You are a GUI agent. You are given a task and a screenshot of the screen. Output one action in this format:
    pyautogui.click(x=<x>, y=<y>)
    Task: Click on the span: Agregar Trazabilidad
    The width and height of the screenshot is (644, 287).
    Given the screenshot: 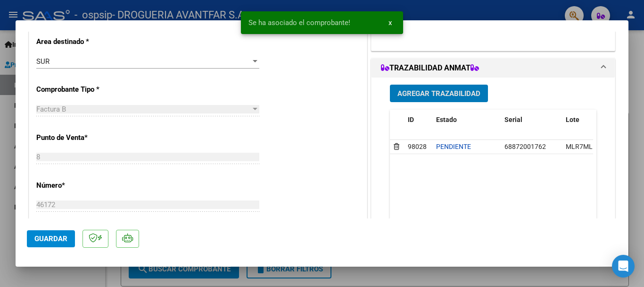 What is the action you would take?
    pyautogui.click(x=439, y=94)
    